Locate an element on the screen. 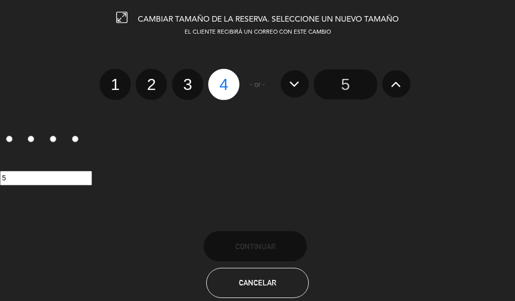  input: 4 is located at coordinates (75, 139).